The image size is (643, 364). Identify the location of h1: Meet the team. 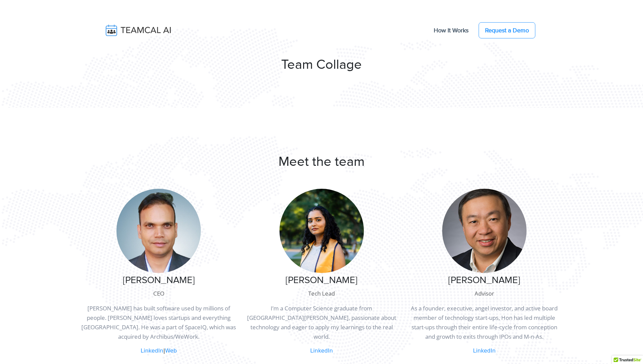
(322, 162).